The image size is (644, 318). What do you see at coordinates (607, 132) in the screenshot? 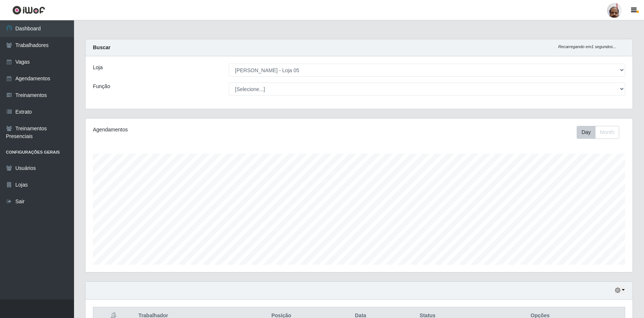
I see `button: Month` at bounding box center [607, 132].